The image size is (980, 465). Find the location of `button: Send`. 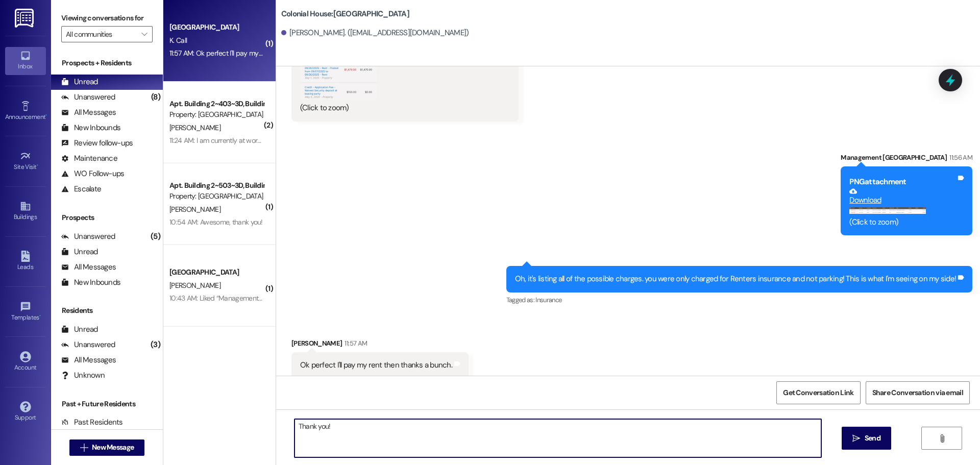

button: Send is located at coordinates (866, 438).